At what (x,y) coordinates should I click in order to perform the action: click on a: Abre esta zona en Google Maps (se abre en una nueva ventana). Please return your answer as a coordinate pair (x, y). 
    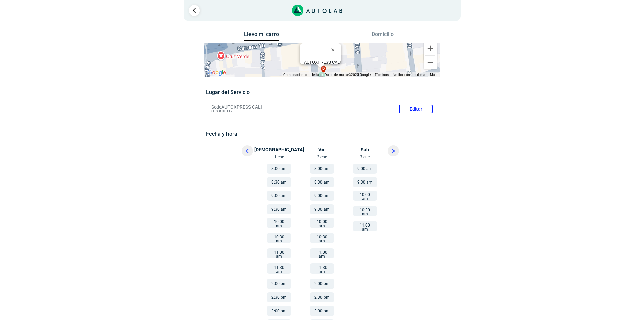
    Looking at the image, I should click on (217, 73).